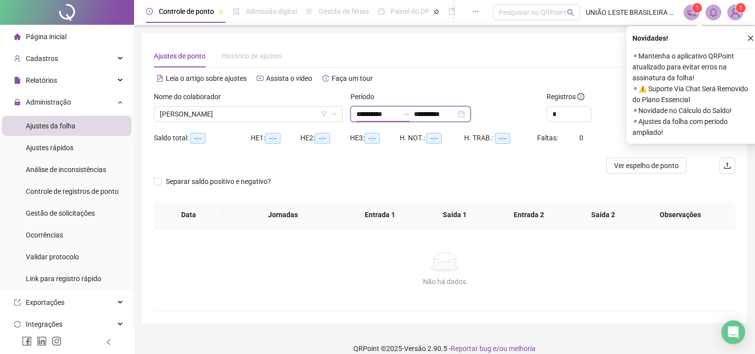 Image resolution: width=755 pixels, height=354 pixels. I want to click on th: Entrada 1, so click(380, 215).